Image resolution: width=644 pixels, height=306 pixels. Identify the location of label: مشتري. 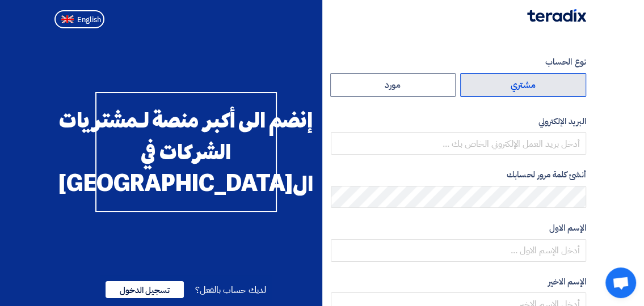
(523, 85).